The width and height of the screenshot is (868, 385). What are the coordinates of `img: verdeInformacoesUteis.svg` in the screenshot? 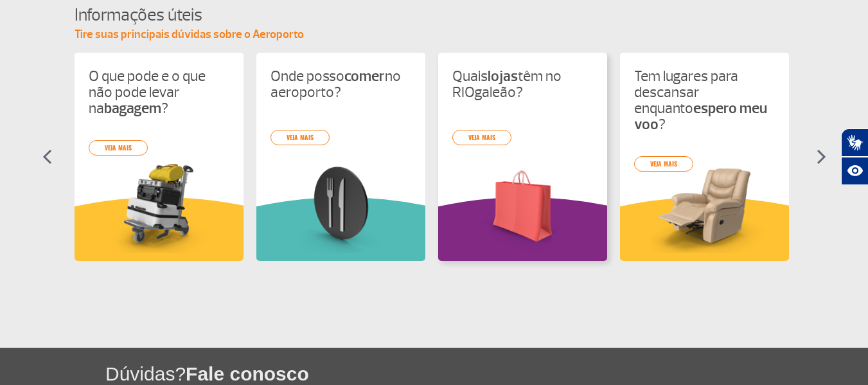 It's located at (340, 229).